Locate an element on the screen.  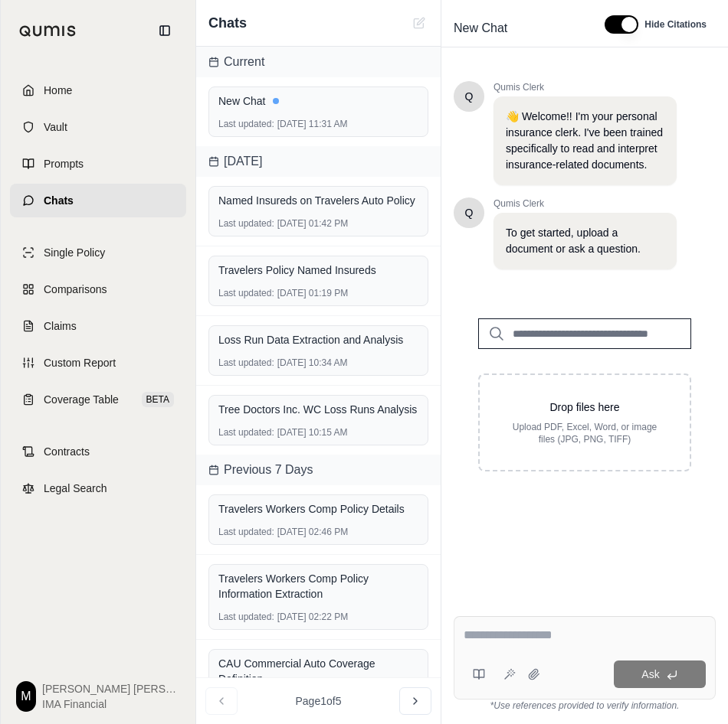
div: Edit Title is located at coordinates (517, 28).